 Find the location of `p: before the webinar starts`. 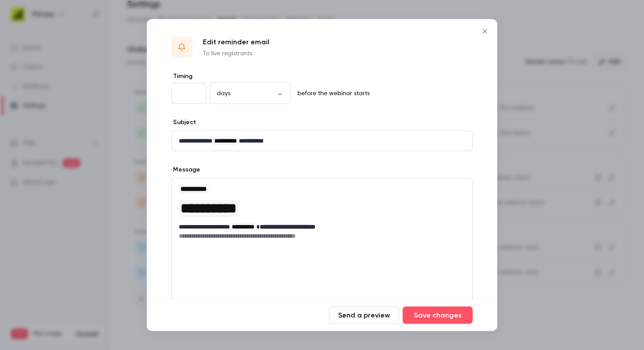

p: before the webinar starts is located at coordinates (332, 93).